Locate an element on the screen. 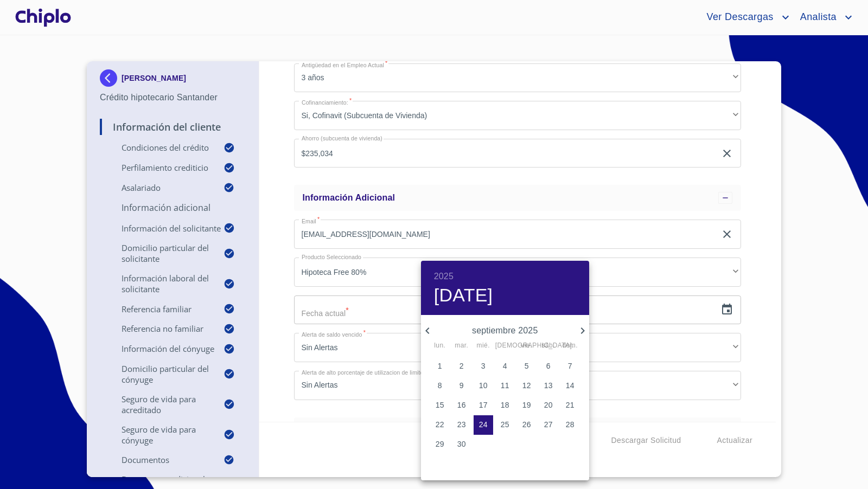 This screenshot has width=868, height=489. p: 19 is located at coordinates (527, 404).